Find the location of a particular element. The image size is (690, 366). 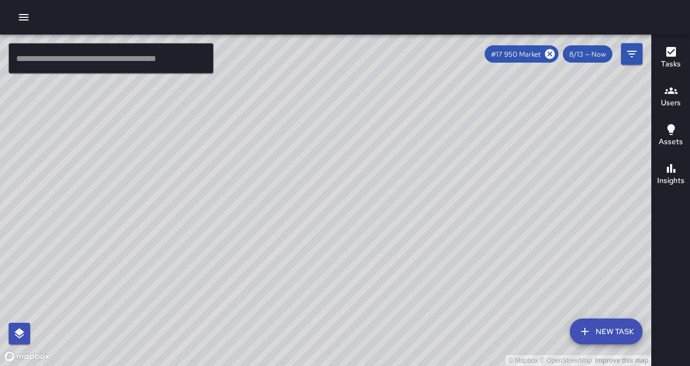

button: Insights is located at coordinates (671, 175).